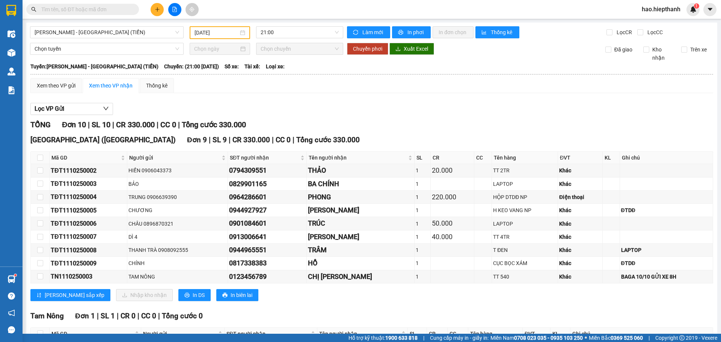  What do you see at coordinates (360, 223) in the screenshot?
I see `div: TRÚC` at bounding box center [360, 223].